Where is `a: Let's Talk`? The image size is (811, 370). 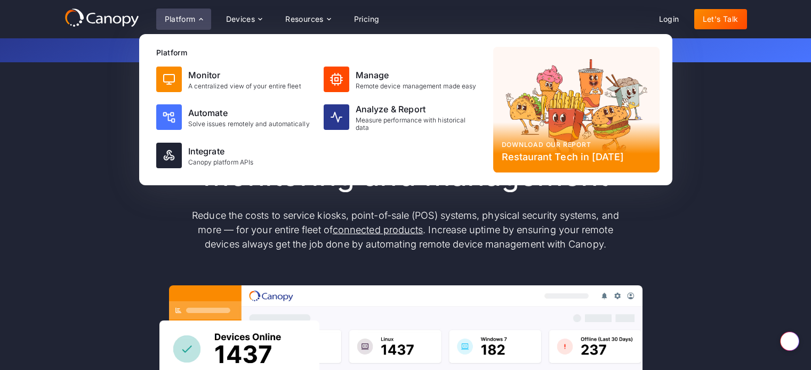
a: Let's Talk is located at coordinates (720, 19).